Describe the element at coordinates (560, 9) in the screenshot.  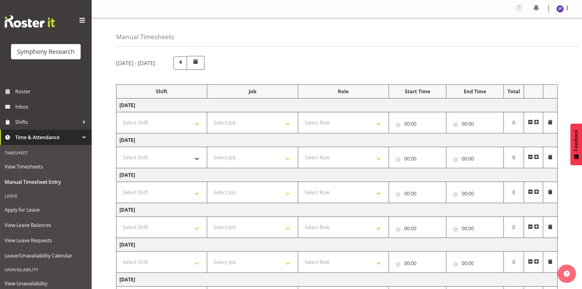
I see `img: judith-partridge11888.jpg` at that location.